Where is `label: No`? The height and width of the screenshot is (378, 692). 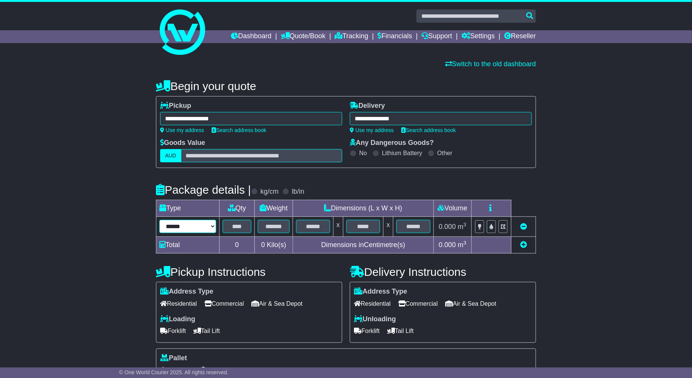 label: No is located at coordinates (363, 153).